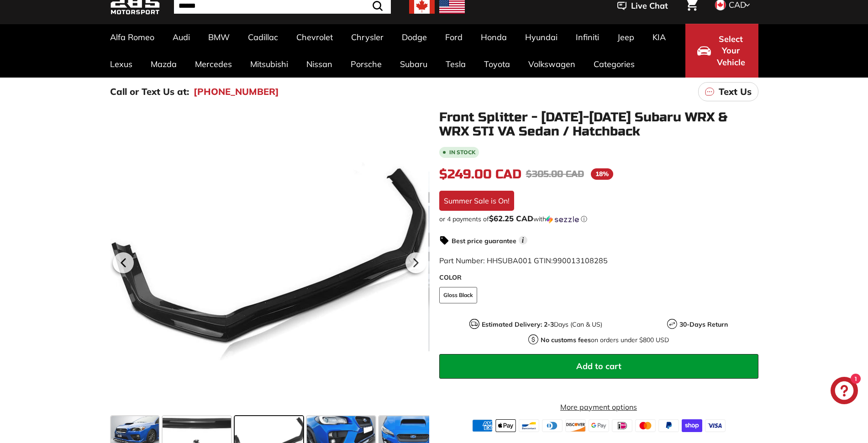  Describe the element at coordinates (580, 261) in the screenshot. I see `span: 990013108285` at that location.